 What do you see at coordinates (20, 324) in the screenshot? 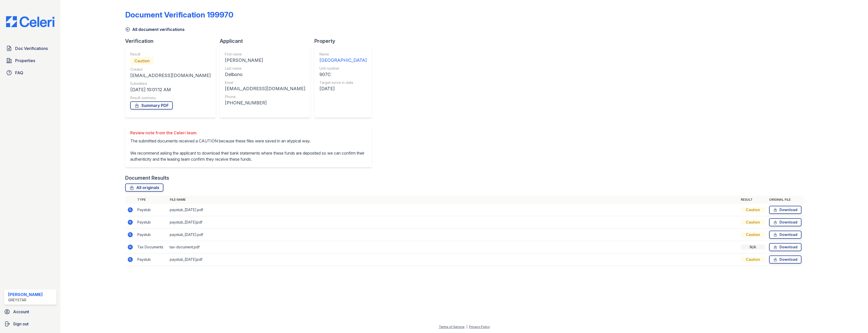
I see `span: Sign out` at bounding box center [20, 324].